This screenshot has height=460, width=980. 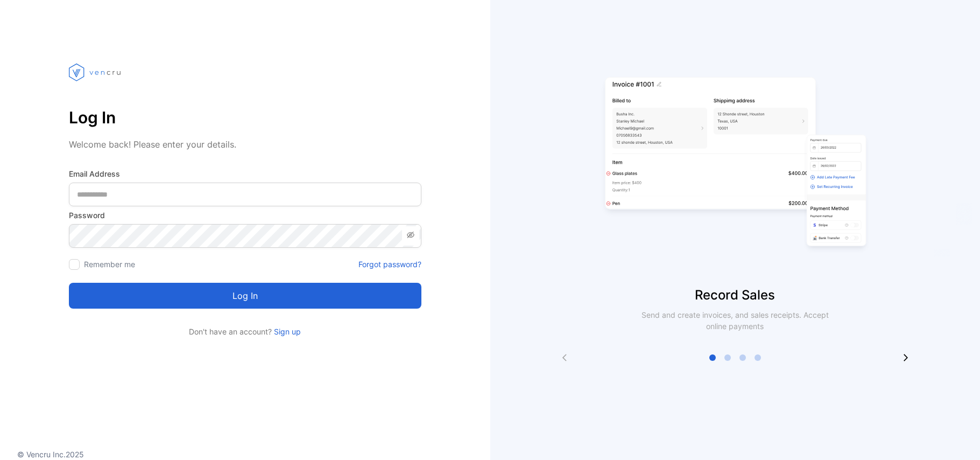 I want to click on p: Don't have an account?, so click(x=245, y=331).